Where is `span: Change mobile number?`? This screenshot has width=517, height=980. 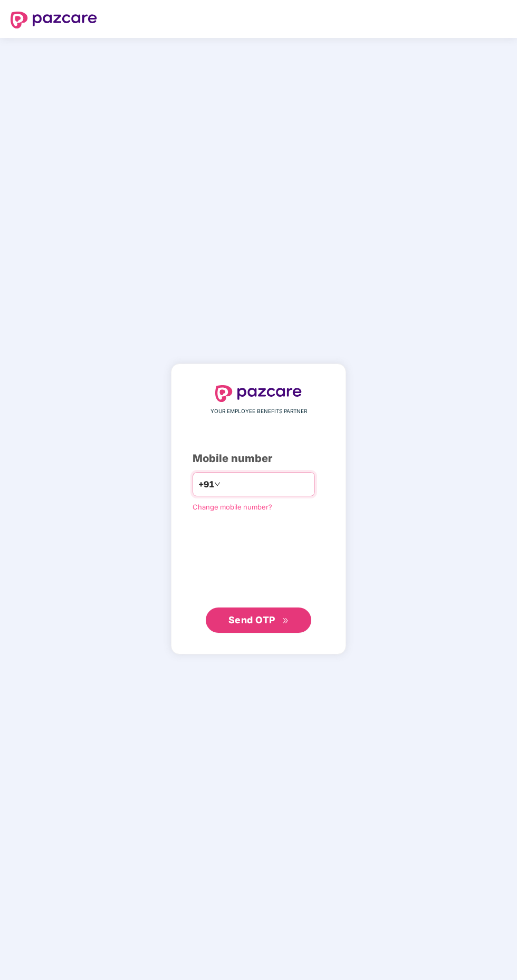 span: Change mobile number? is located at coordinates (232, 507).